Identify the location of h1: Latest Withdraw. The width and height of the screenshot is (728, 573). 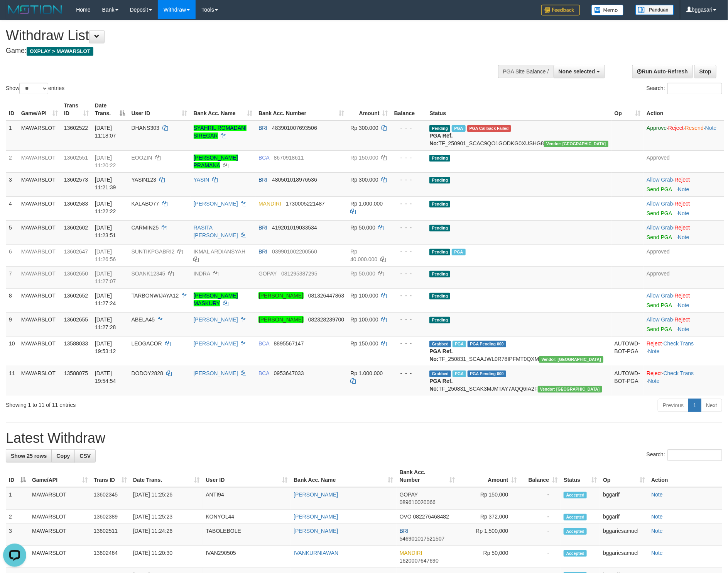
(364, 438).